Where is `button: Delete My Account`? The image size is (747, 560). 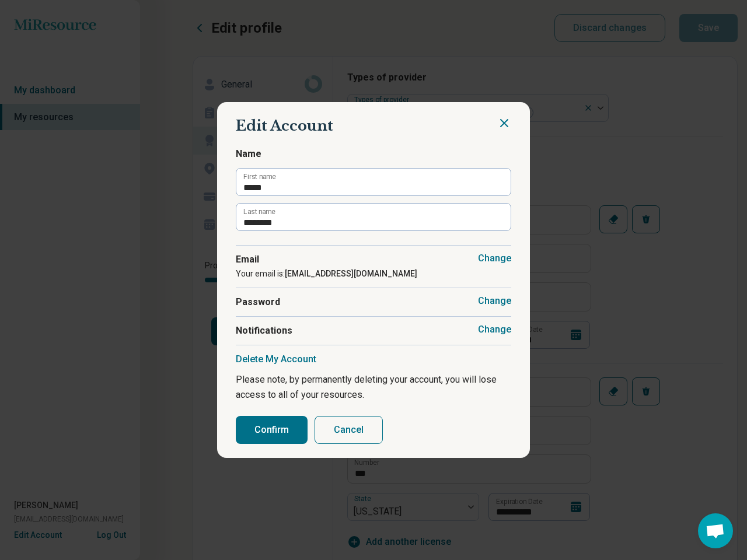 button: Delete My Account is located at coordinates (276, 360).